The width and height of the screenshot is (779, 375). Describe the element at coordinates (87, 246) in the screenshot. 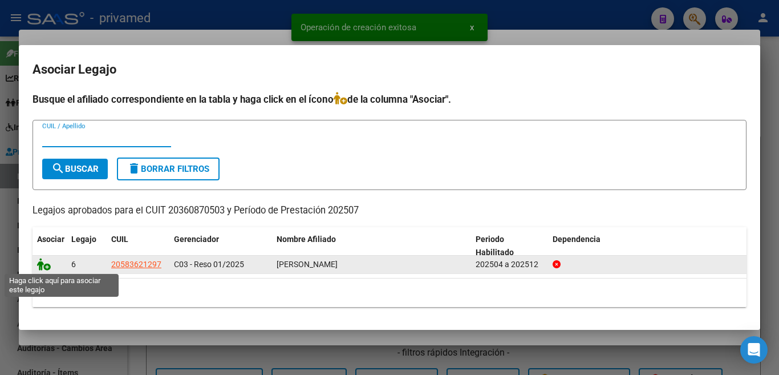

I see `datatable-header-cell: Legajo` at that location.